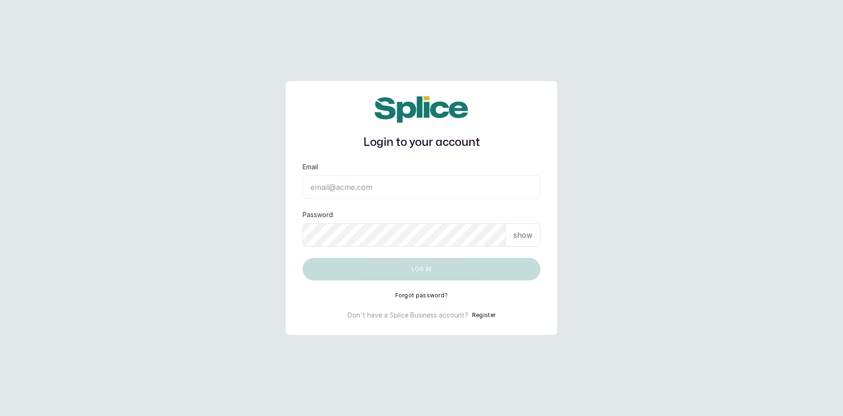  Describe the element at coordinates (422, 295) in the screenshot. I see `button: Forgot password?` at that location.